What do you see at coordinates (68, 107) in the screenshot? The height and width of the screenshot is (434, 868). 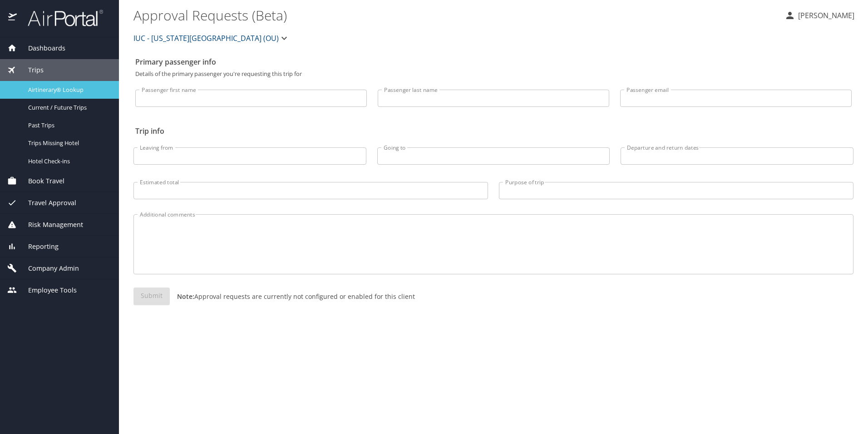 I see `span: Current / Future Trips` at bounding box center [68, 107].